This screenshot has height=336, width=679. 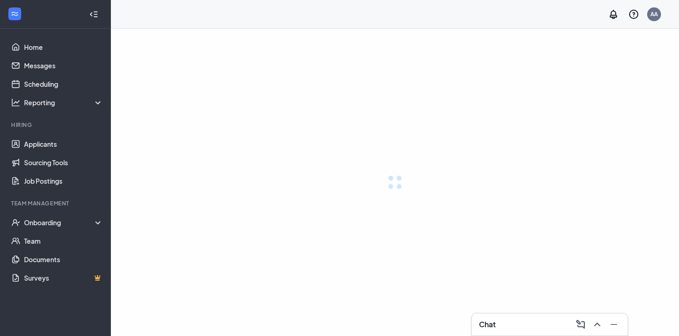 I want to click on svg: WorkstreamLogo, so click(x=15, y=14).